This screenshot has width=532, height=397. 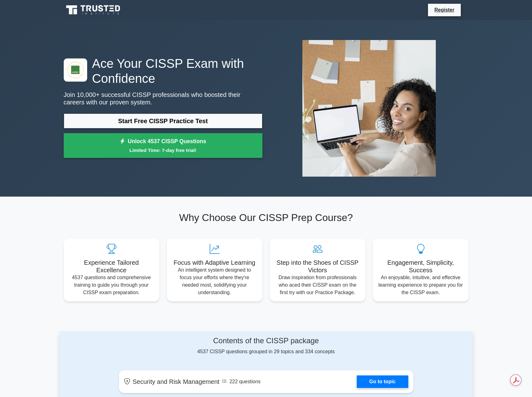 What do you see at coordinates (317, 285) in the screenshot?
I see `p: Draw inspiration from professionals who aced their CISSP exam on the first try with our Practice ...` at bounding box center [317, 285].